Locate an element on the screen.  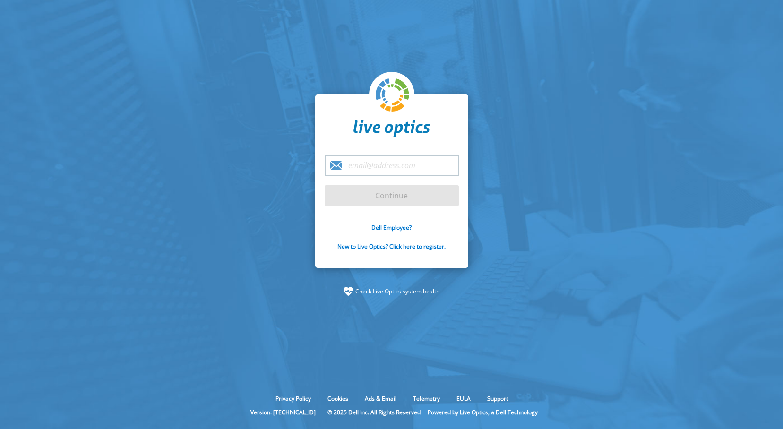
a: EULA is located at coordinates (463, 398).